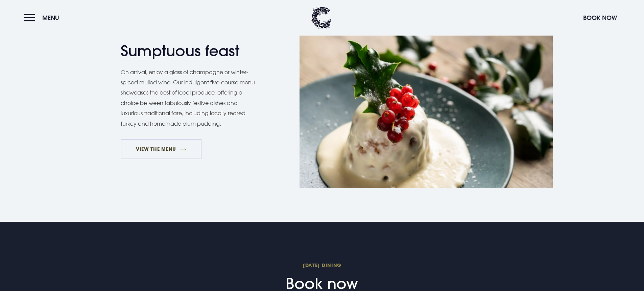 The height and width of the screenshot is (291, 644). What do you see at coordinates (190, 98) in the screenshot?
I see `p: On arrival, enjoy a glass of champagne or winter-spiced mulled wine. Our indulgent five-course me...` at bounding box center [190, 98].